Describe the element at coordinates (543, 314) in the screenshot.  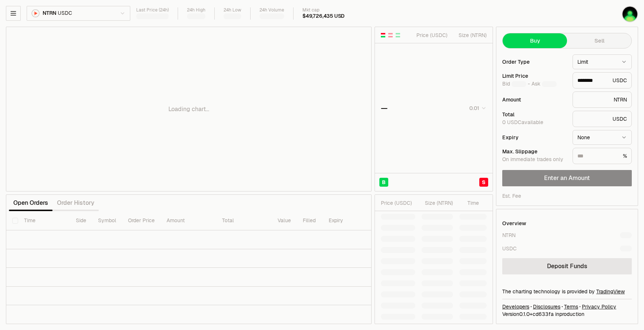
I see `span: cd633faac3a62b27049d6b6f0f1ac441786daa2a` at that location.